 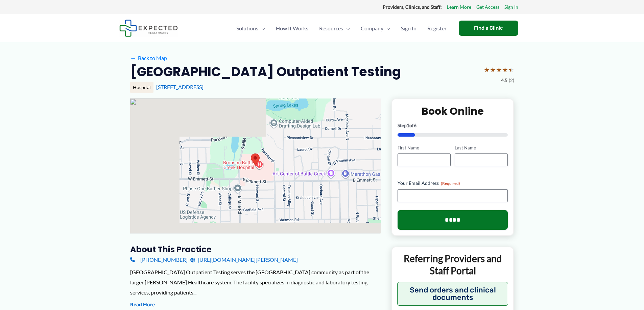 What do you see at coordinates (292, 28) in the screenshot?
I see `a: How It Works` at bounding box center [292, 28].